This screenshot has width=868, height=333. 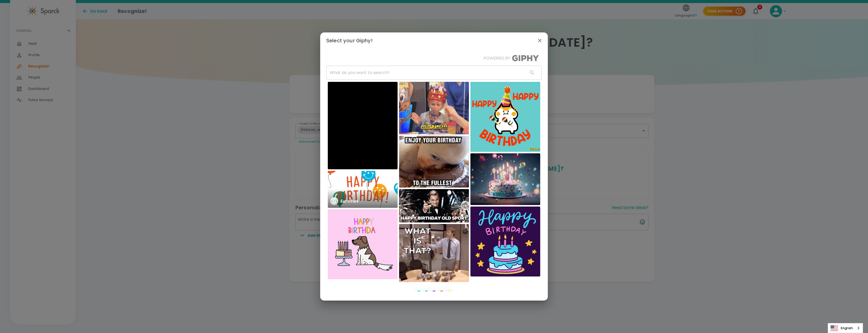 I want to click on div: Language, so click(x=845, y=328).